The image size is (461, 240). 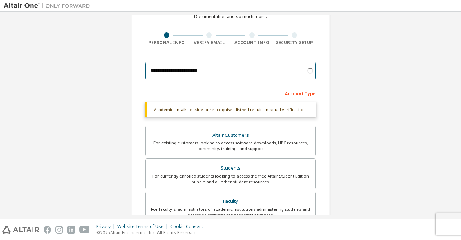 I want to click on div: Personal Info, so click(x=167, y=43).